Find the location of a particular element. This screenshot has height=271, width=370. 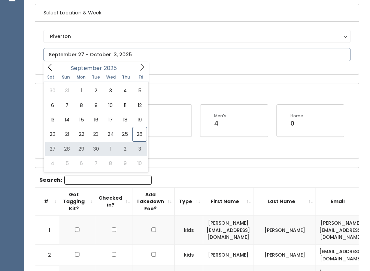

span: September 16, 2025 is located at coordinates (96, 120).